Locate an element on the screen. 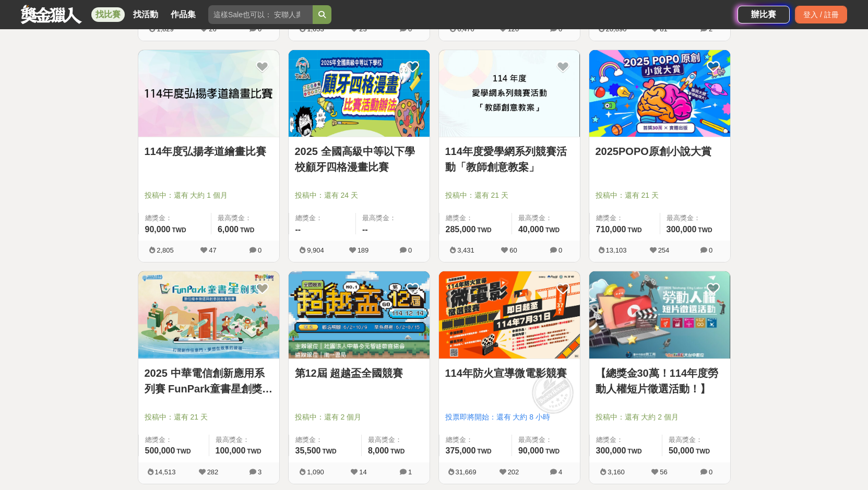  a: 2025 全國高級中等以下學校顧牙四格漫畫比賽 is located at coordinates (359, 159).